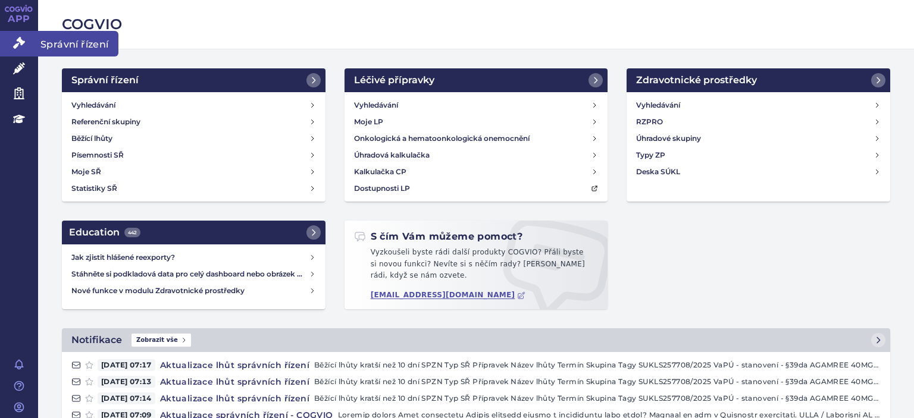 The height and width of the screenshot is (418, 914). Describe the element at coordinates (476, 266) in the screenshot. I see `p: Vyzkoušeli byste rádi další produkty COGVIO? Přáli byste si novou funkci? Nevíte si s něčím rady?...` at that location.